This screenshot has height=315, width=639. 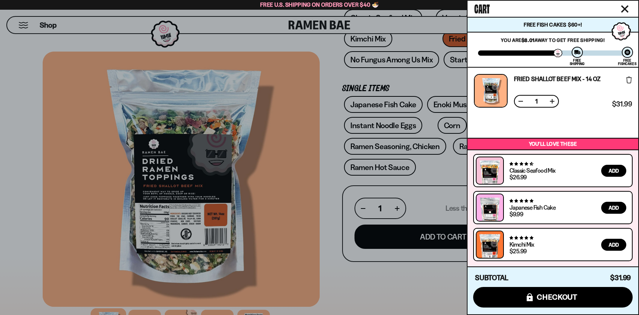 I want to click on span: Free U.S. Shipping on Orders over $40 🍜, so click(x=319, y=4).